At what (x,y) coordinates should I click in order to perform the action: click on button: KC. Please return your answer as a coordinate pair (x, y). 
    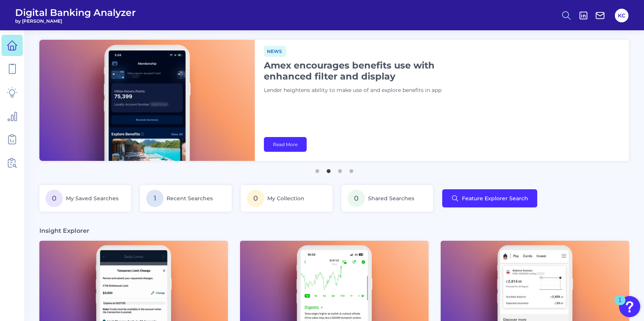
    Looking at the image, I should click on (621, 15).